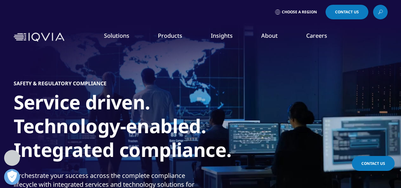 This screenshot has width=401, height=188. Describe the element at coordinates (221, 35) in the screenshot. I see `a: Insights` at that location.